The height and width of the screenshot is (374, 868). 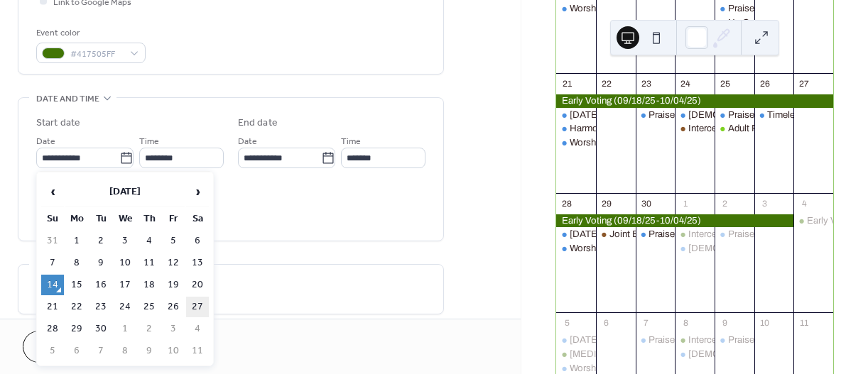 I want to click on span: #417505FF, so click(x=97, y=54).